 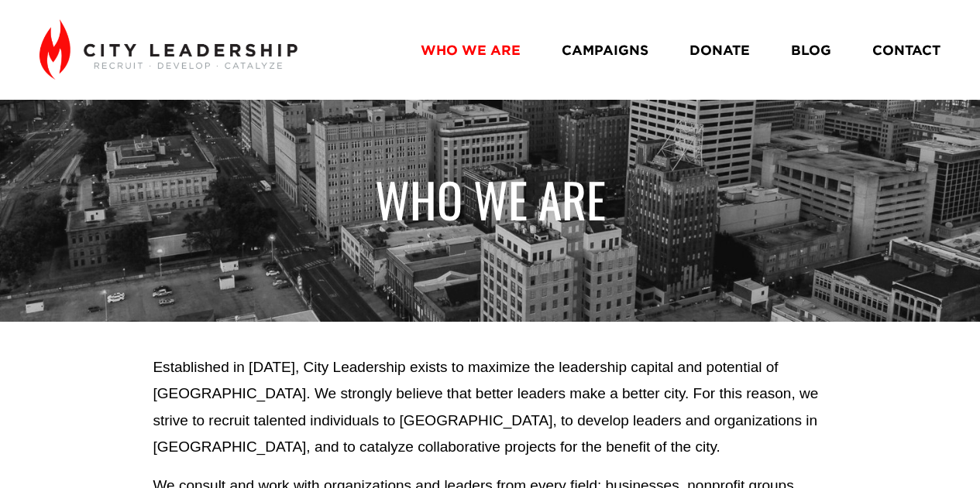 What do you see at coordinates (168, 50) in the screenshot?
I see `a: City Leadership - Recruit. Develop. Catalyze.` at bounding box center [168, 50].